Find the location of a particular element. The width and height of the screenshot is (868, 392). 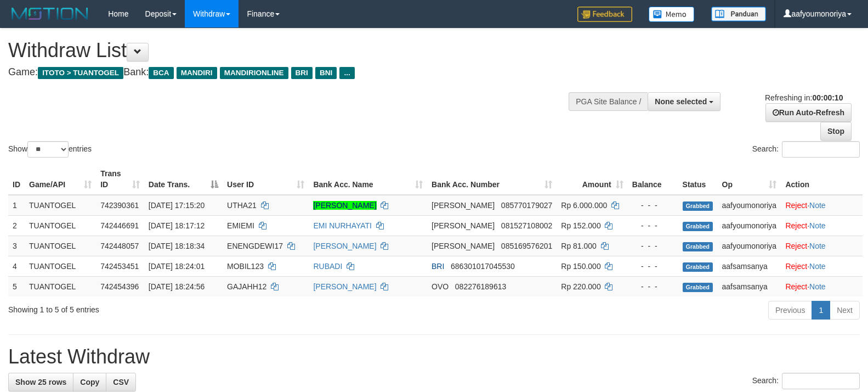

a: Previous is located at coordinates (790, 310).